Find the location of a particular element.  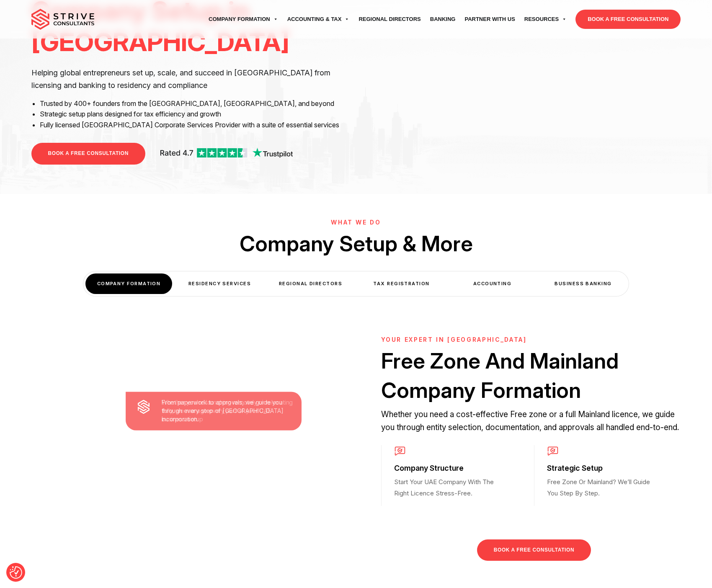

button: Consent Preferences is located at coordinates (16, 572).